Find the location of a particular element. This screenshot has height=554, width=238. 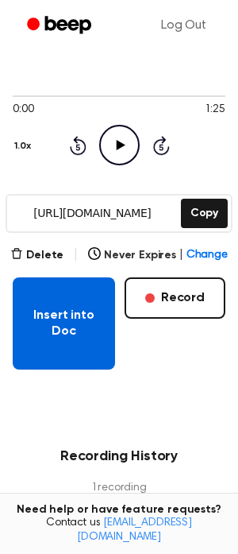

p: 1 recording is located at coordinates (119, 488).